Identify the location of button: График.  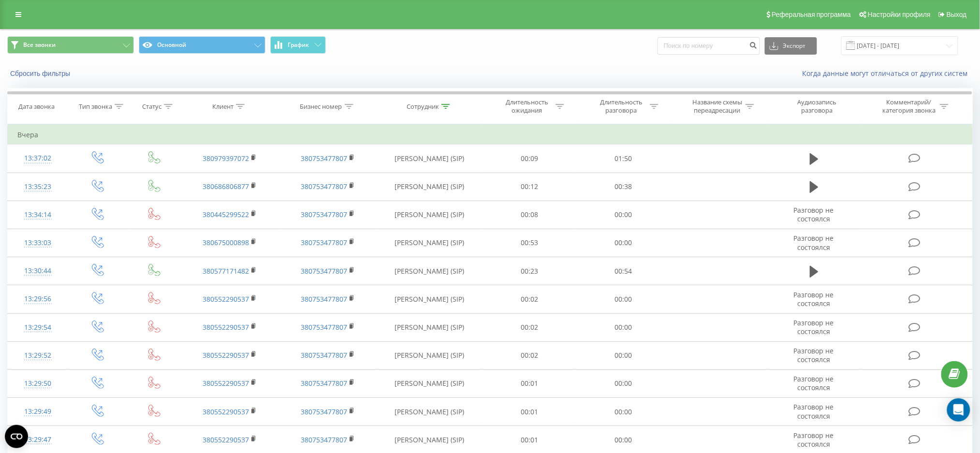
(298, 45).